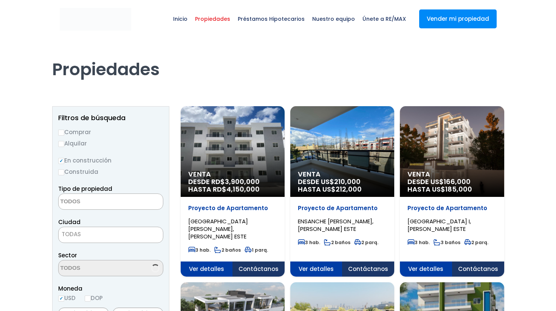  Describe the element at coordinates (233, 189) in the screenshot. I see `span: HASTA RD$` at that location.